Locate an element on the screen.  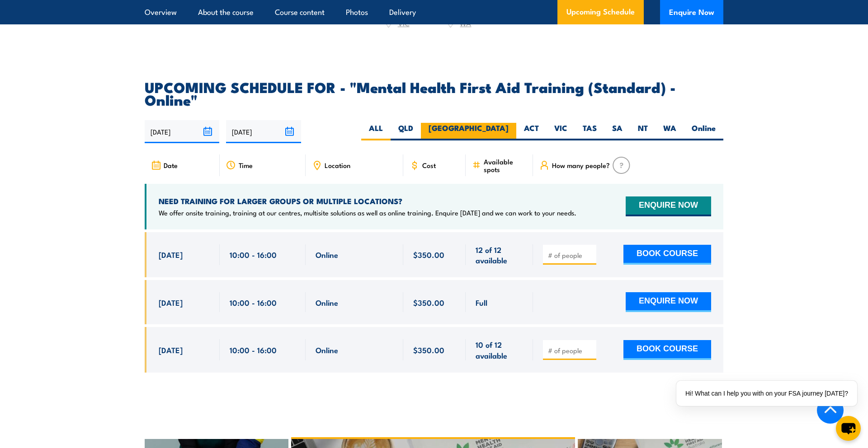
label: ACT is located at coordinates (531, 131).